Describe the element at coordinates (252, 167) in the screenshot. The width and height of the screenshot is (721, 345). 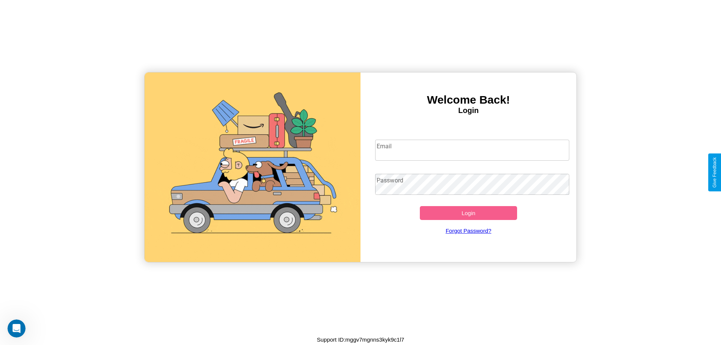
I see `img: gif` at that location.